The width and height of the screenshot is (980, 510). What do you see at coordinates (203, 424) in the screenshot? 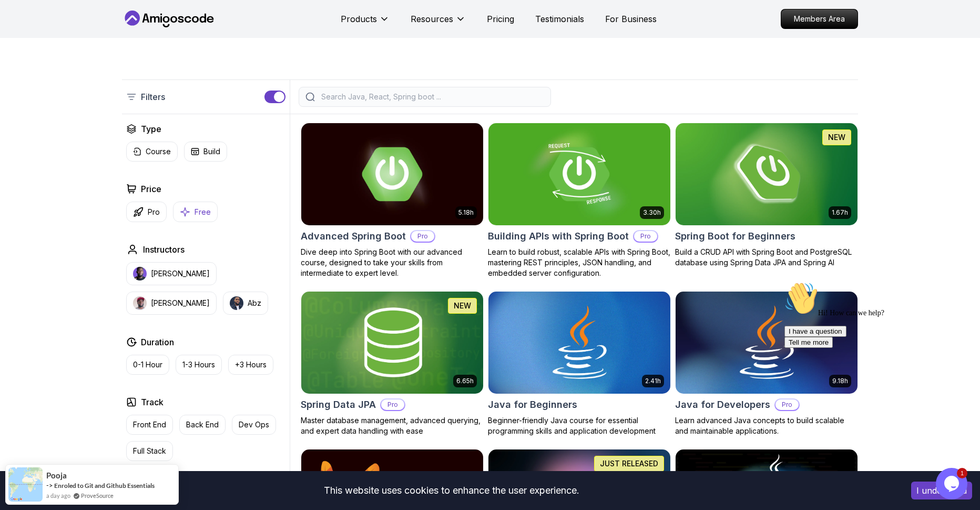
I see `button: Back End` at bounding box center [203, 424].